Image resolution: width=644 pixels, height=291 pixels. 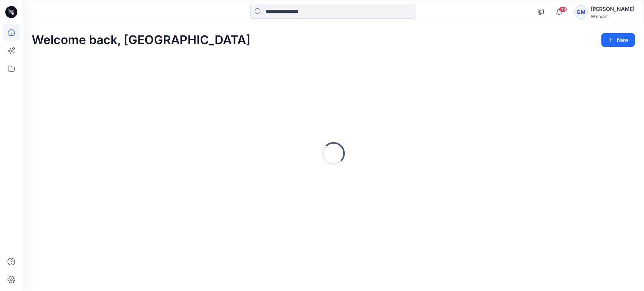 What do you see at coordinates (563, 9) in the screenshot?
I see `span: 49` at bounding box center [563, 9].